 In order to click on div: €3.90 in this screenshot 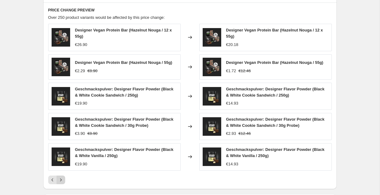, I will do `click(80, 134)`.